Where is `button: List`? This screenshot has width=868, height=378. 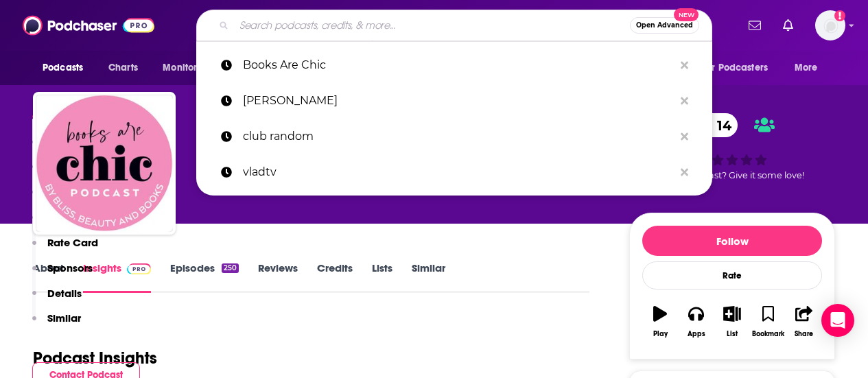 button: List is located at coordinates (732, 321).